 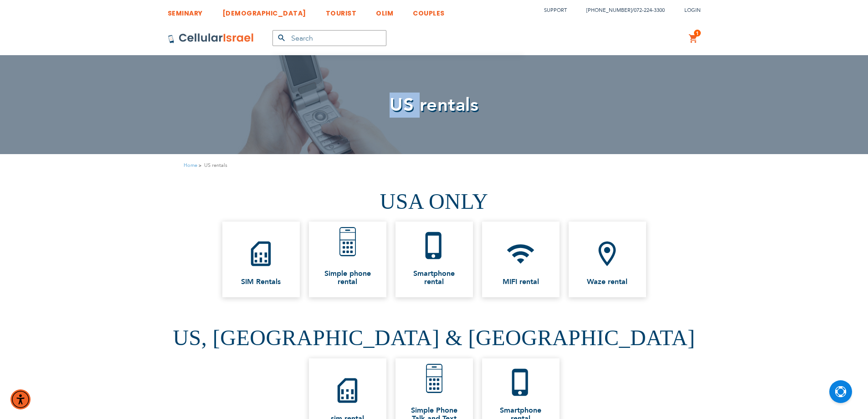 I want to click on h1: USA ONLY, so click(x=434, y=202).